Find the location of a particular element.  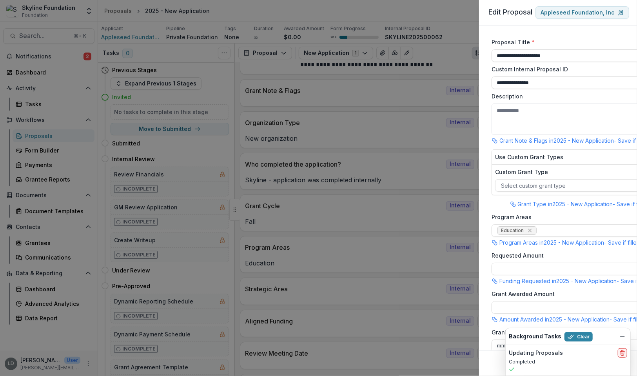

span: Education is located at coordinates (512, 230).